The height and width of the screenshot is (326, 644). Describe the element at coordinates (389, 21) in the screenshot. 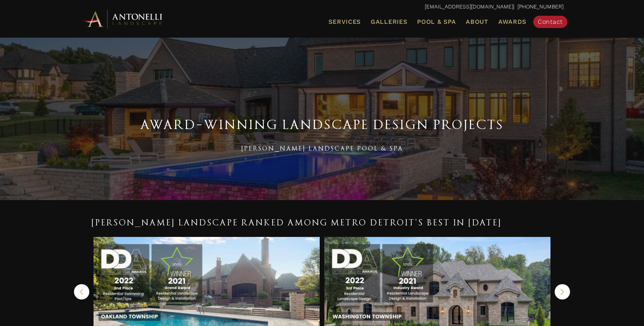

I see `span: Galleries` at that location.